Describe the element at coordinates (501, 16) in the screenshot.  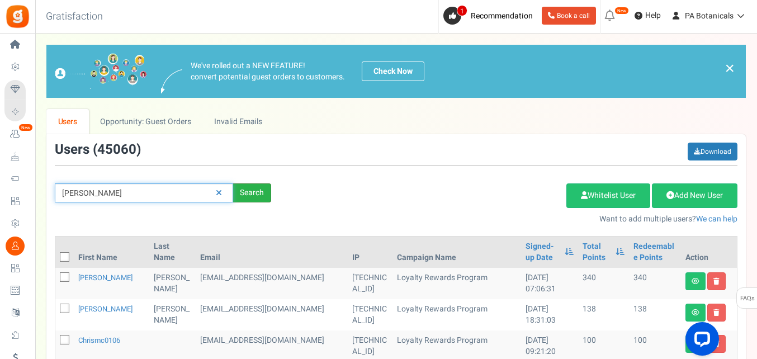
I see `span: Recommendation` at that location.